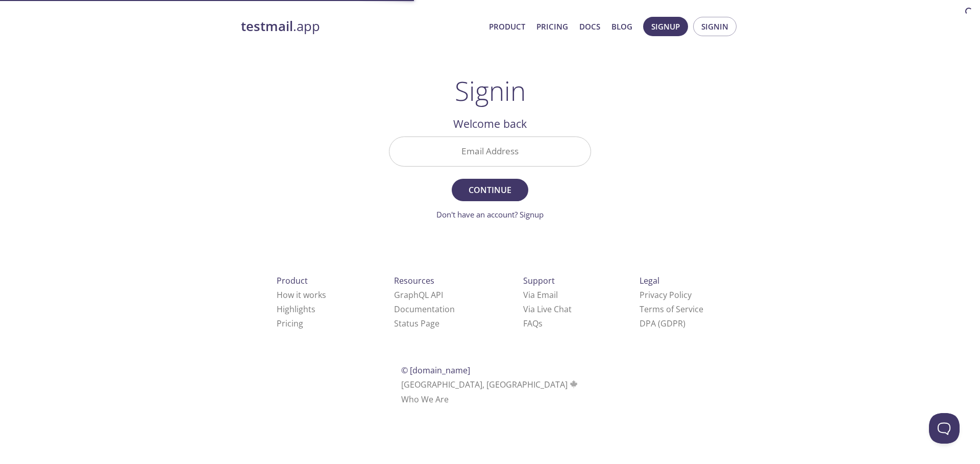  I want to click on strong: testmail, so click(267, 26).